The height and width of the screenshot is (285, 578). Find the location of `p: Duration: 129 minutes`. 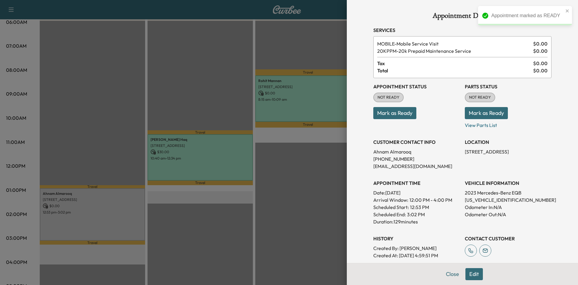

p: Duration: 129 minutes is located at coordinates (417, 221).